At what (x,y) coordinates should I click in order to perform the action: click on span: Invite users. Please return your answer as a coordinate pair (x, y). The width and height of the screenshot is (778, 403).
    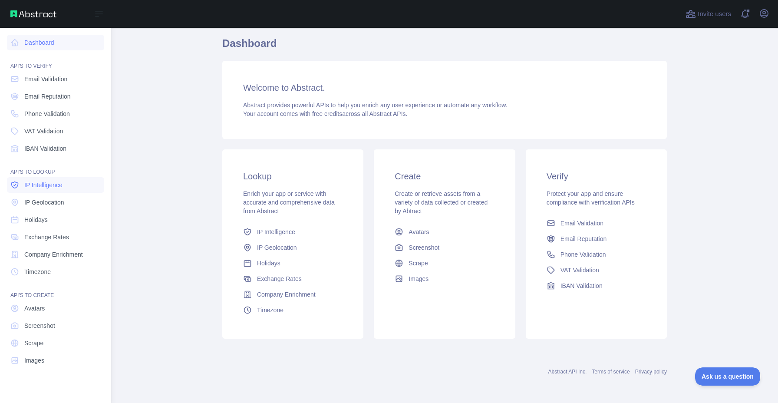
    Looking at the image, I should click on (714, 14).